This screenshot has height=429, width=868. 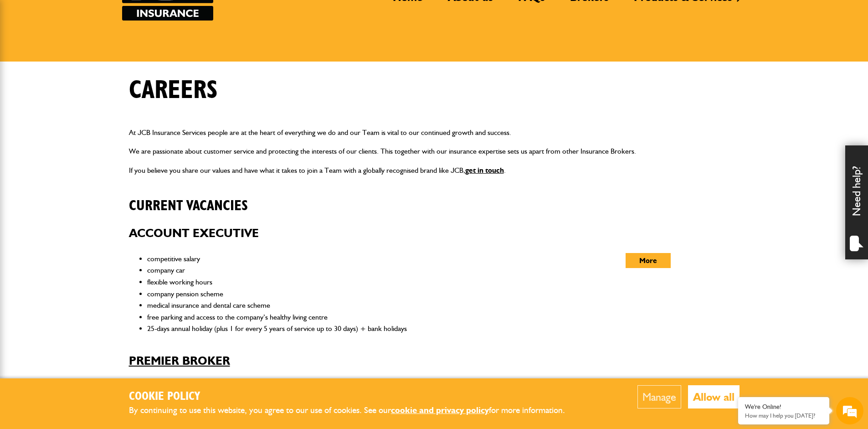 What do you see at coordinates (440, 409) in the screenshot?
I see `a: cookie and privacy policy` at bounding box center [440, 409].